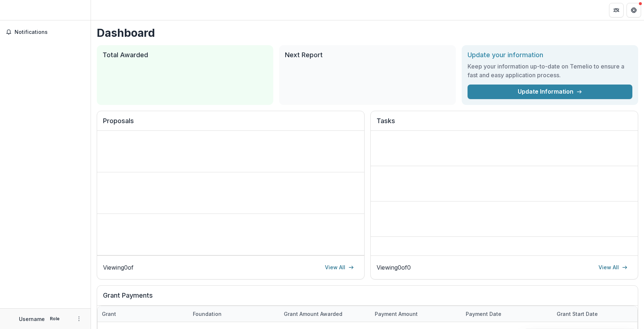 The width and height of the screenshot is (644, 329). Describe the element at coordinates (118, 267) in the screenshot. I see `p: Viewing 0 of` at that location.